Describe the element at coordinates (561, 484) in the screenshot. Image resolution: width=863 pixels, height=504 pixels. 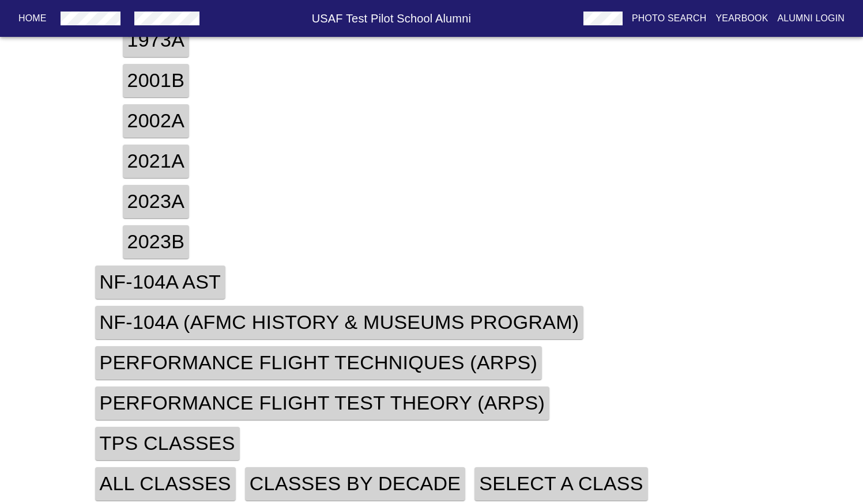
I see `button: Select A Class` at that location.